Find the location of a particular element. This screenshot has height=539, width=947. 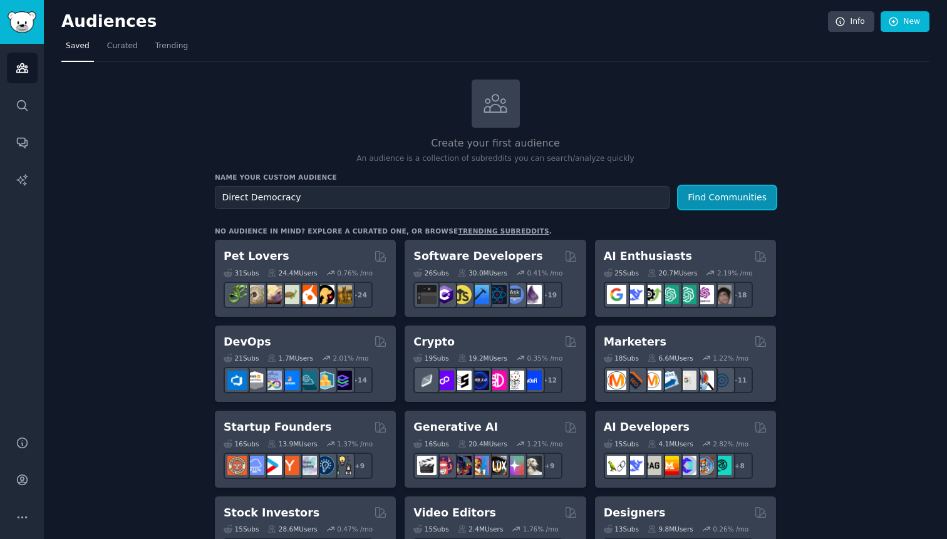

div: 26 Sub s is located at coordinates (431, 273).